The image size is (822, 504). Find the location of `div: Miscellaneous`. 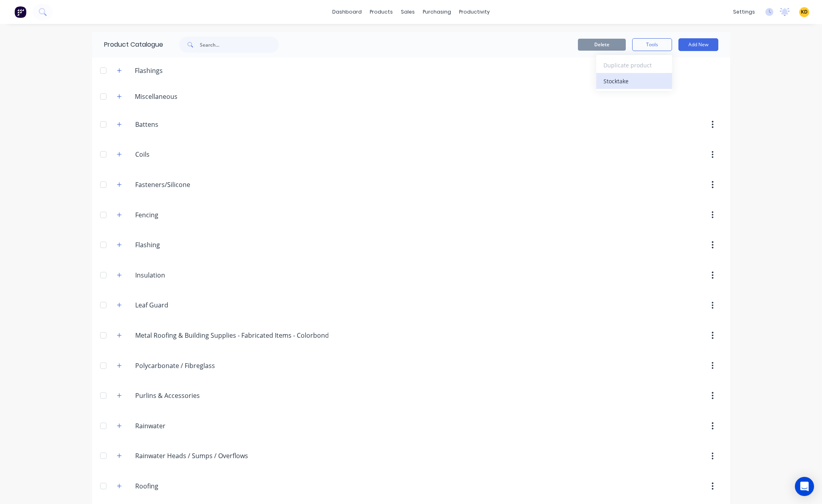

div: Miscellaneous is located at coordinates (156, 96).